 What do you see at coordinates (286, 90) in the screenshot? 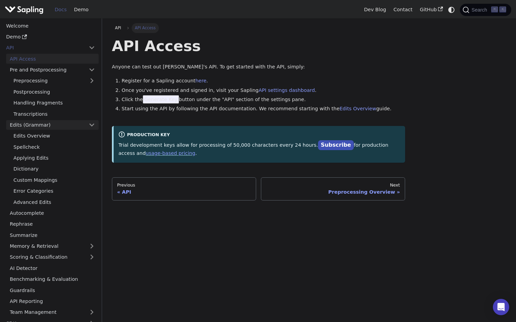
I see `a: API settings dashboard` at bounding box center [286, 90].